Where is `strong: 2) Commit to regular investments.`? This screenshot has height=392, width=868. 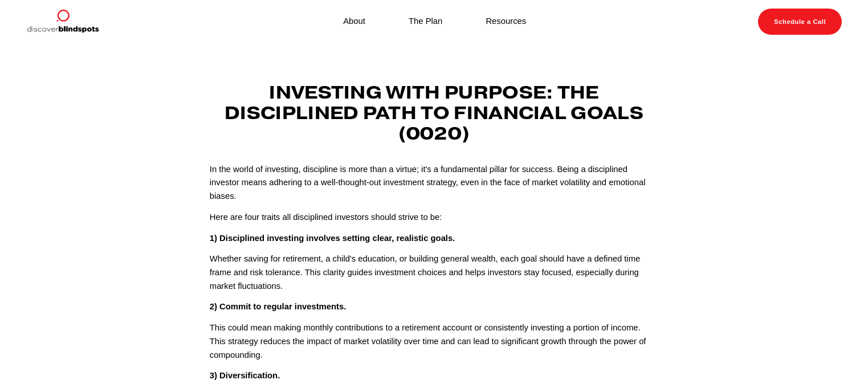 strong: 2) Commit to regular investments. is located at coordinates (278, 307).